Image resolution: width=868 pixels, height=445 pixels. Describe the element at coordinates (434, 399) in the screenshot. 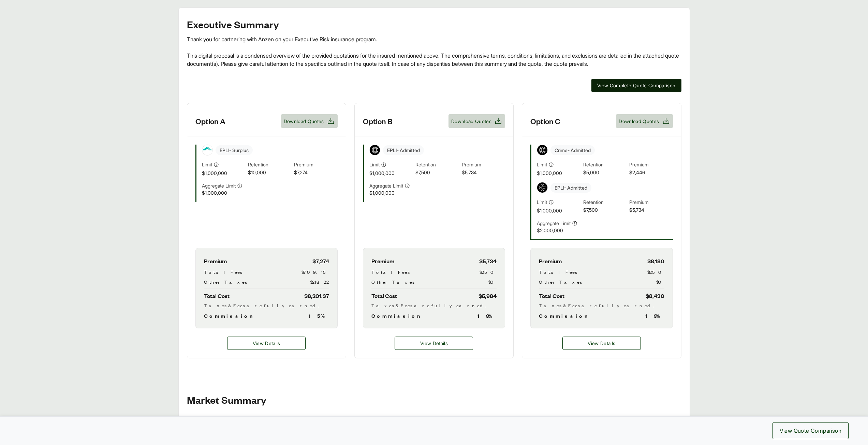

I see `h2: Market Summary` at that location.